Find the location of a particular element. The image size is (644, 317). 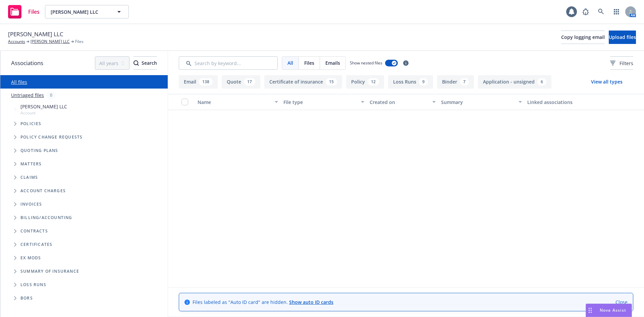

span: Copy logging email is located at coordinates (583, 37).